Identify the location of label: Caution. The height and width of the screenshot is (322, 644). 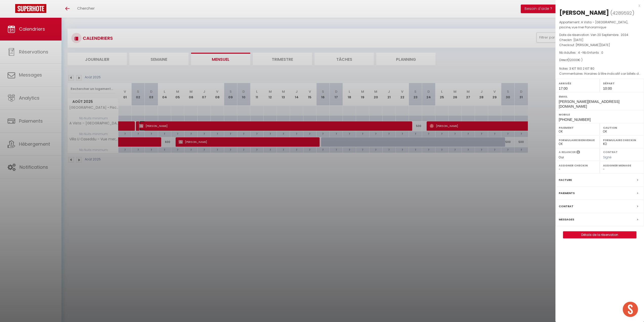
(622, 127).